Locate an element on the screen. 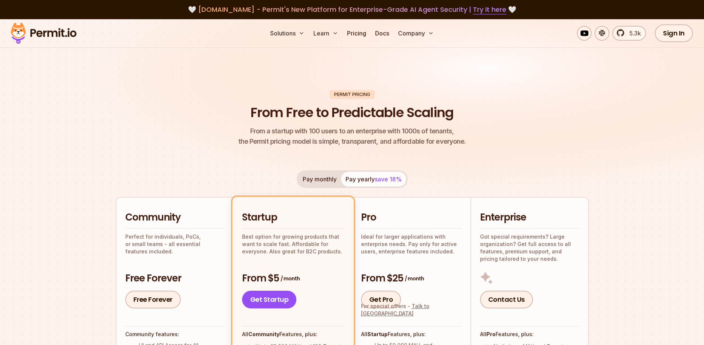 This screenshot has width=704, height=345. h2: Startup is located at coordinates (293, 218).